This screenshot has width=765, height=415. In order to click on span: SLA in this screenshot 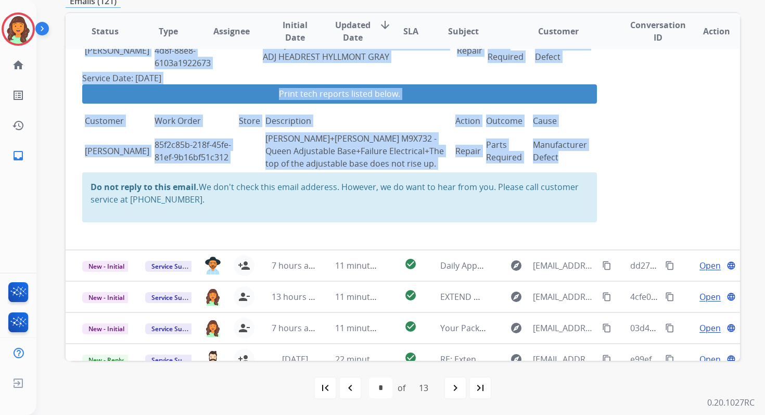, I will do `click(410, 31)`.